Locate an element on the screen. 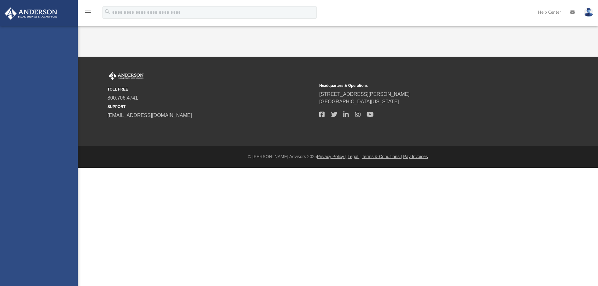  a: Legal | is located at coordinates (354, 157).